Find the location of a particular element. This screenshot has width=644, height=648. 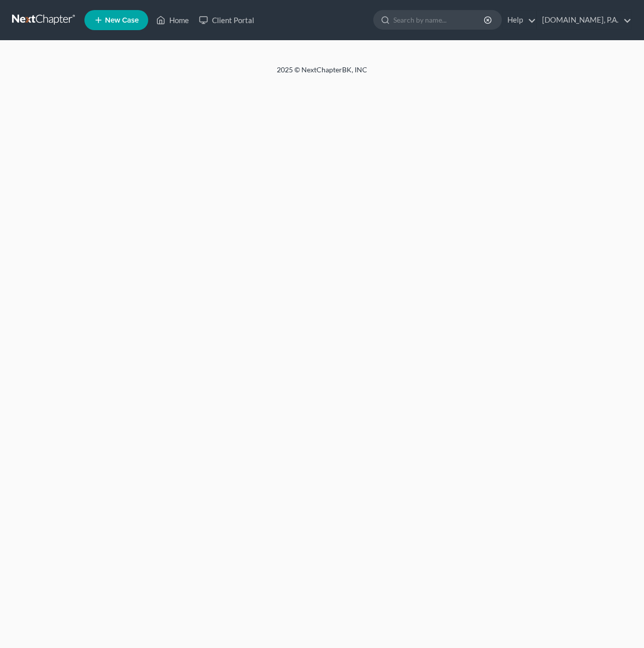

div: 2025 © NextChapterBK, INC is located at coordinates (322, 74).